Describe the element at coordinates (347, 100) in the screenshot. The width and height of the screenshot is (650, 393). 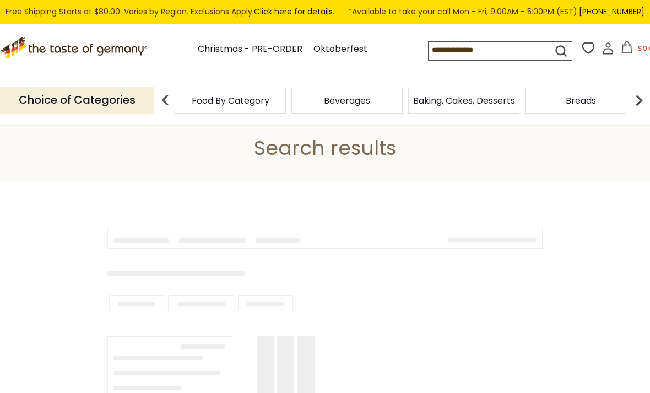
I see `span: Beverages` at that location.